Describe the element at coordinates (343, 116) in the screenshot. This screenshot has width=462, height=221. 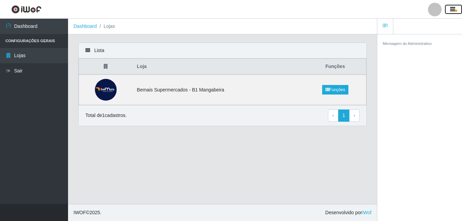
I see `nav: pagination` at that location.